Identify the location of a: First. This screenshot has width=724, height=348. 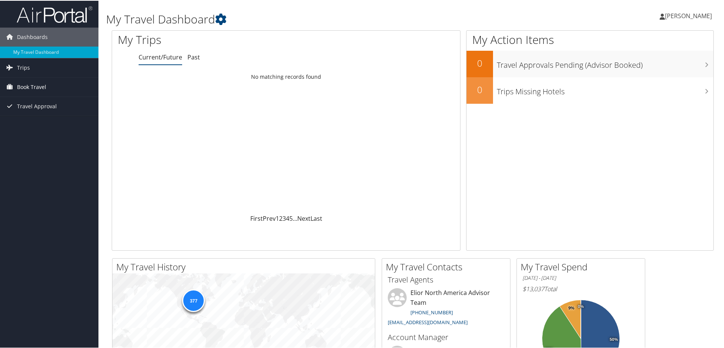
(256, 218).